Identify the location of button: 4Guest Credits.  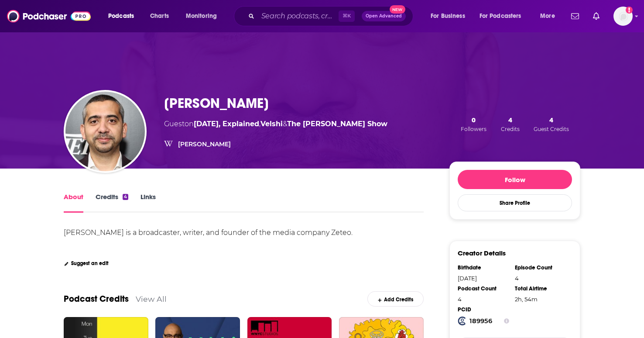
(551, 124).